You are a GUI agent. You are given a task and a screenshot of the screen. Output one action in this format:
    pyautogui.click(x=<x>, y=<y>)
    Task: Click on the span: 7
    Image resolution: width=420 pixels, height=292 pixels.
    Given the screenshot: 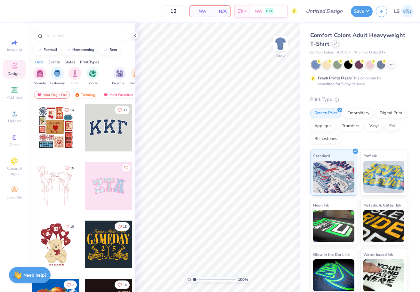 What is the action you would take?
    pyautogui.click(x=73, y=285)
    